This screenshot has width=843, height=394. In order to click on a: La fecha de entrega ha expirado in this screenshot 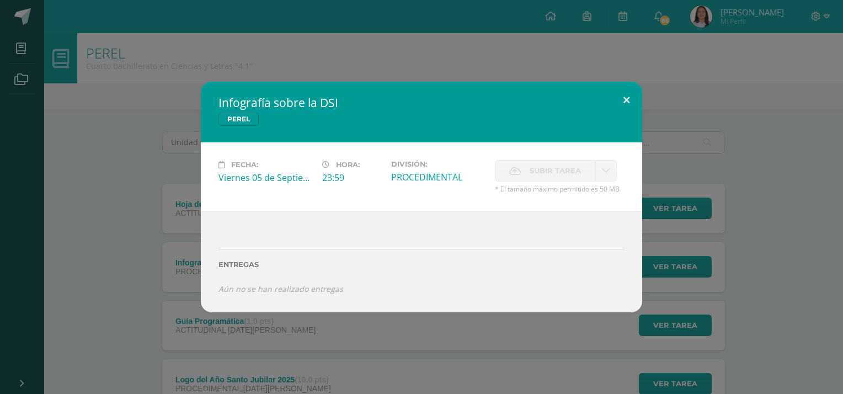, I will do `click(606, 171)`.